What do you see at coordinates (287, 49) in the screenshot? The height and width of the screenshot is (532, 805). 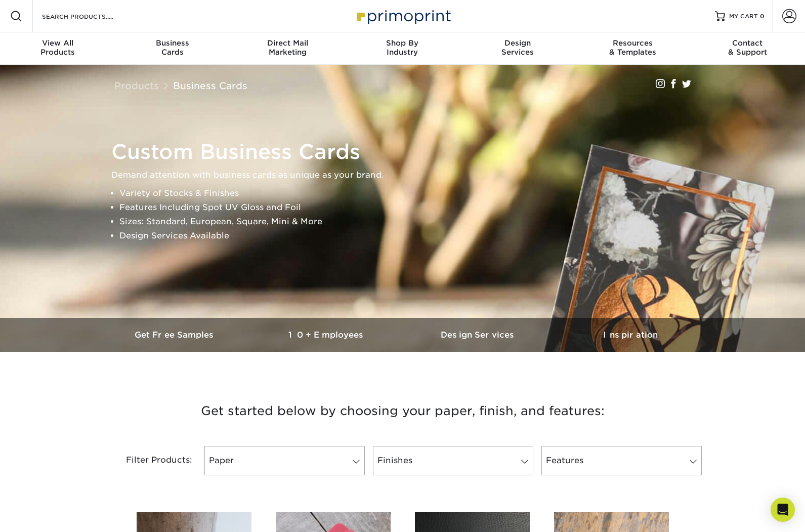 I see `a: Direct MailMarketing` at bounding box center [287, 49].